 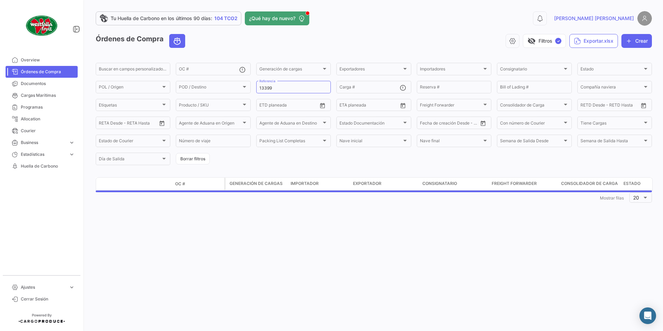 What do you see at coordinates (177, 41) in the screenshot?
I see `button: Ocean` at bounding box center [177, 41].